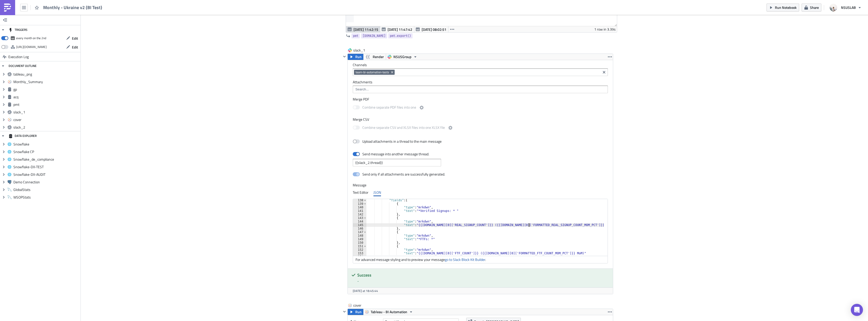 This screenshot has width=868, height=321. Describe the element at coordinates (46, 189) in the screenshot. I see `span: GlobalStats` at that location.